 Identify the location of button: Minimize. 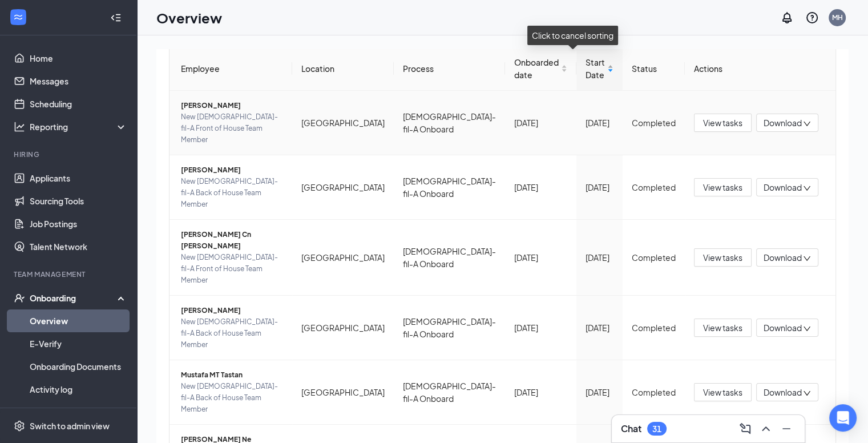
(786, 429).